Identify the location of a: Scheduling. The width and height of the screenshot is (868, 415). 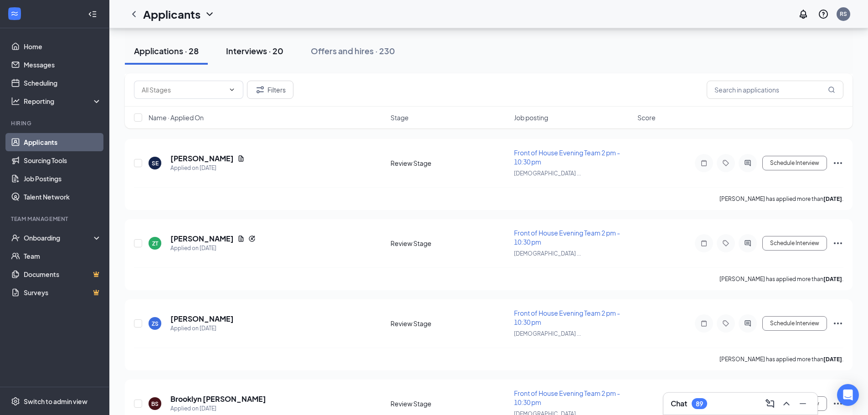
(62, 83).